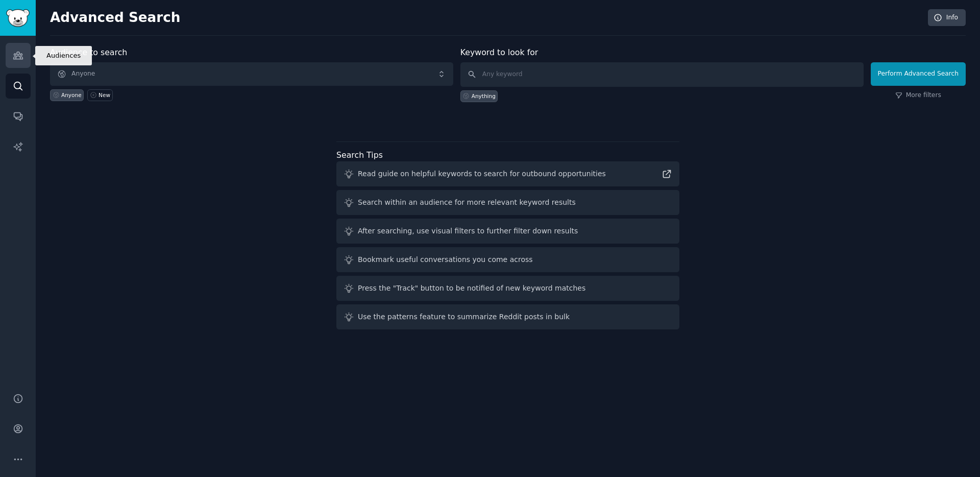  What do you see at coordinates (251, 74) in the screenshot?
I see `span: Anyone` at bounding box center [251, 74].